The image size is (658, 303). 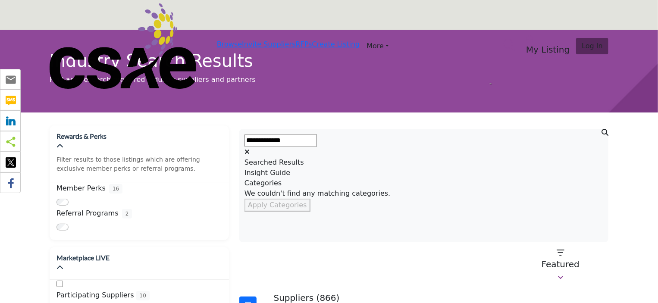 I want to click on button: Log In, so click(x=592, y=46).